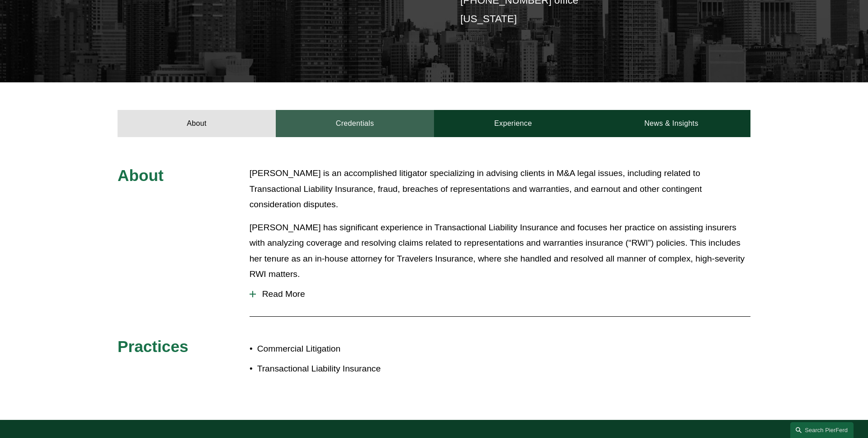 The width and height of the screenshot is (868, 438). Describe the element at coordinates (197, 123) in the screenshot. I see `a: About` at that location.